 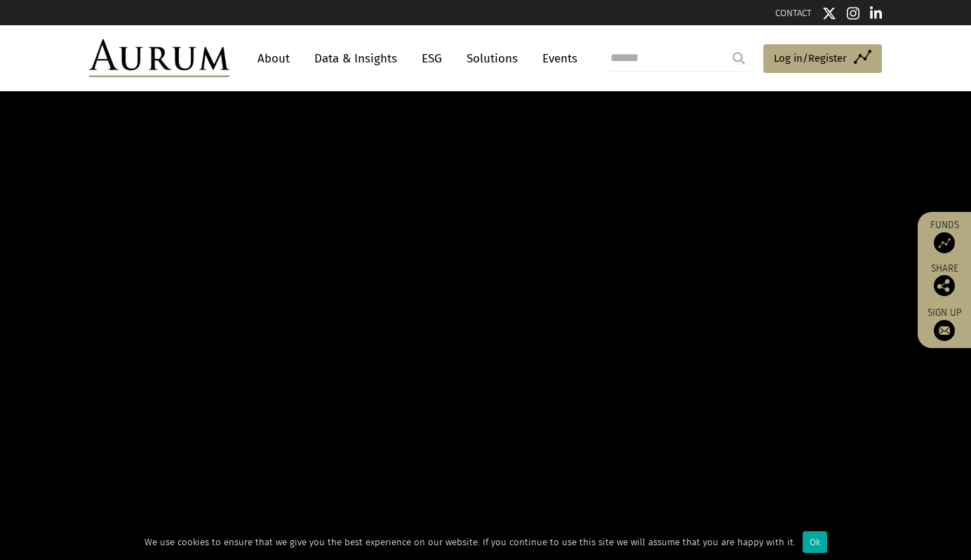 What do you see at coordinates (945, 286) in the screenshot?
I see `img: Share this post` at bounding box center [945, 286].